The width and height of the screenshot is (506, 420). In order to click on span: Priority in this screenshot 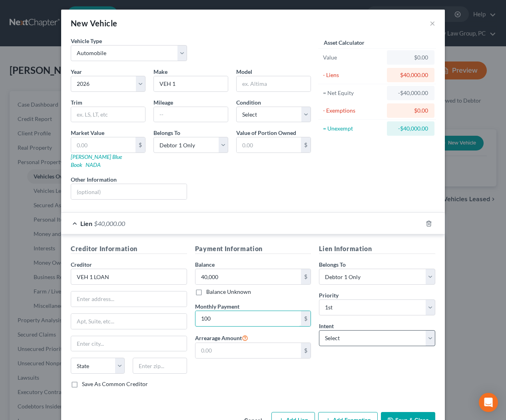, I will do `click(329, 295)`.